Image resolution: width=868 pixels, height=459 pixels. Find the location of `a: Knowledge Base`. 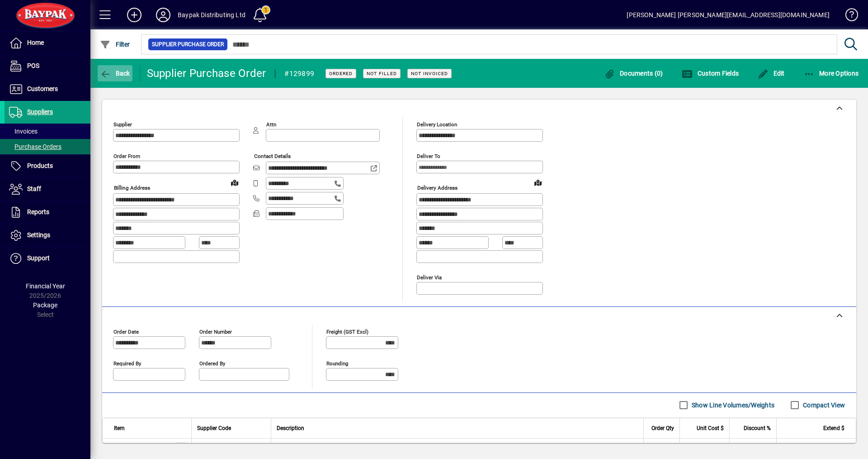

a: Knowledge Base is located at coordinates (847, 17).